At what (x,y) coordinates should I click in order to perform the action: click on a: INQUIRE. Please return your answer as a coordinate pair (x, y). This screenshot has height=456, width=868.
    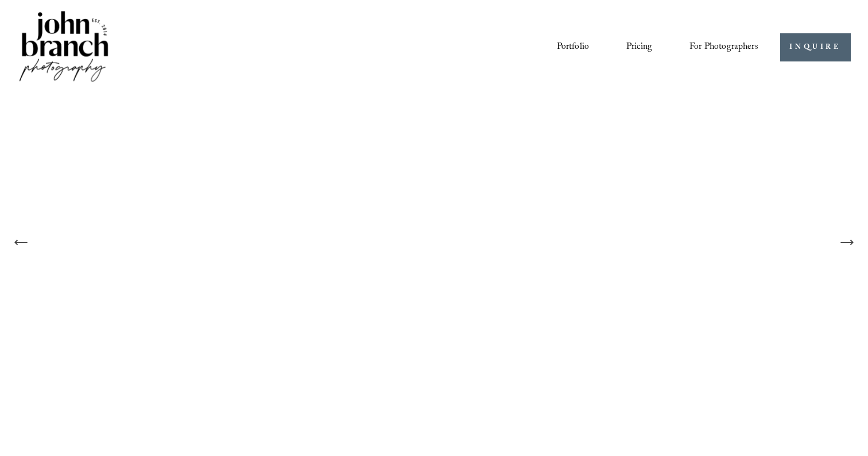
    Looking at the image, I should click on (815, 47).